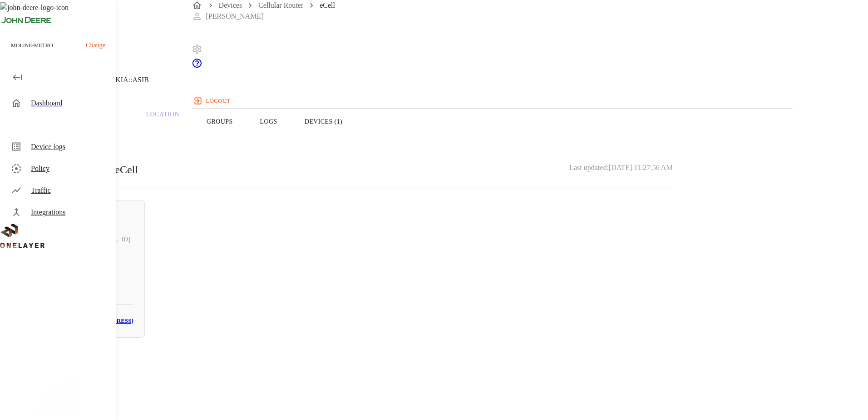 This screenshot has width=868, height=420. What do you see at coordinates (280, 5) in the screenshot?
I see `a: Cellular Router` at bounding box center [280, 5].